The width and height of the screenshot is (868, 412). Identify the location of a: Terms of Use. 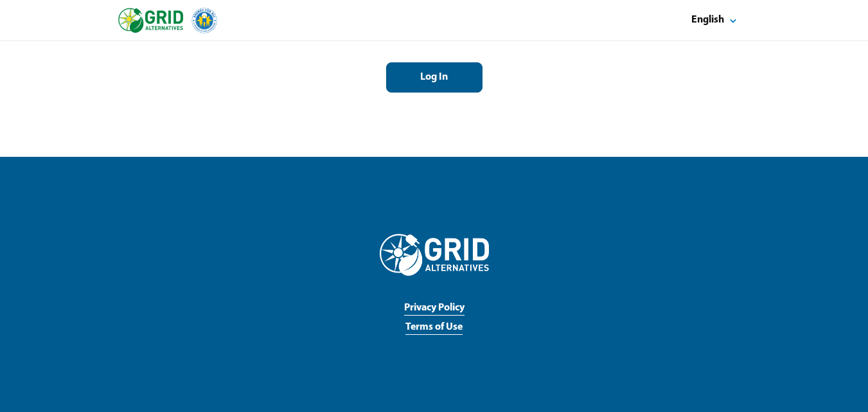
(434, 328).